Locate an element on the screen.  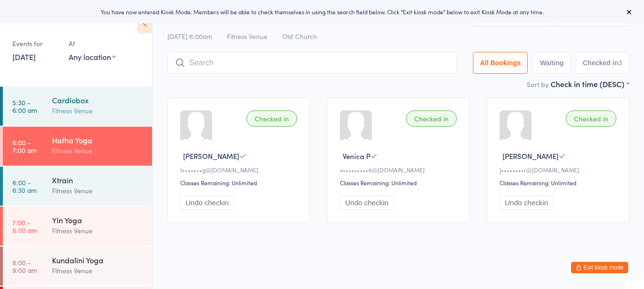
div: Events for is located at coordinates (36, 44).